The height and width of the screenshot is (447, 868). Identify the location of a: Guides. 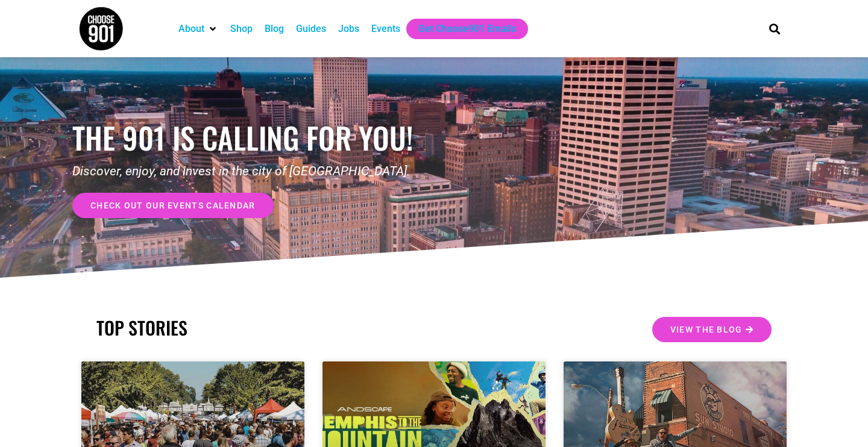
(311, 29).